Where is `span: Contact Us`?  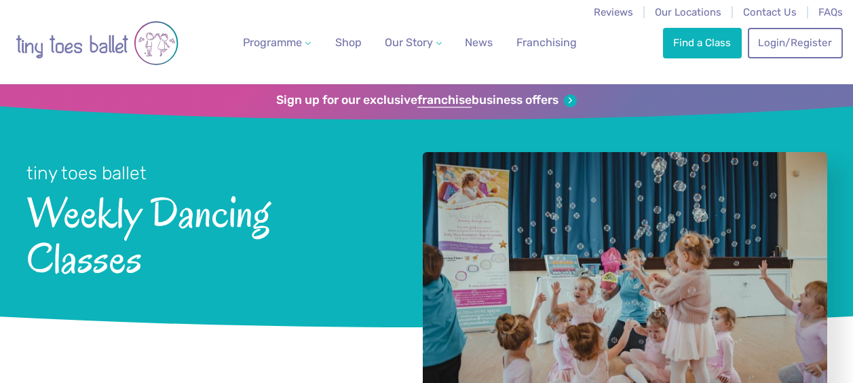
span: Contact Us is located at coordinates (770, 12).